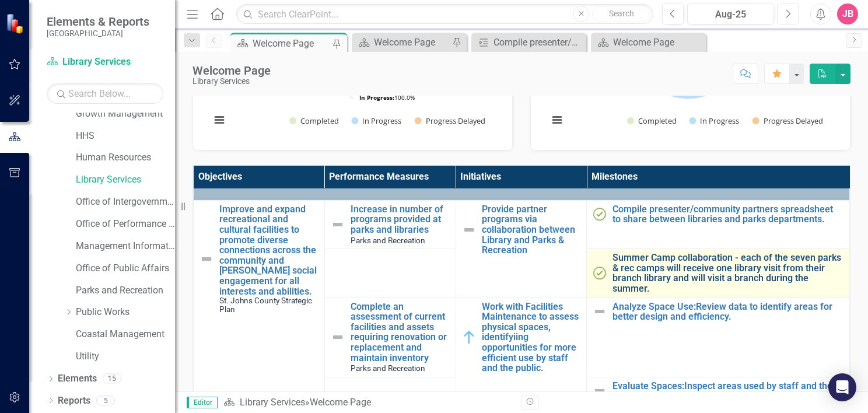 The height and width of the screenshot is (413, 868). Describe the element at coordinates (531, 337) in the screenshot. I see `a: Work with Facilities Maintenance to assess physical spaces, identifyiing opportunities for more e...` at that location.